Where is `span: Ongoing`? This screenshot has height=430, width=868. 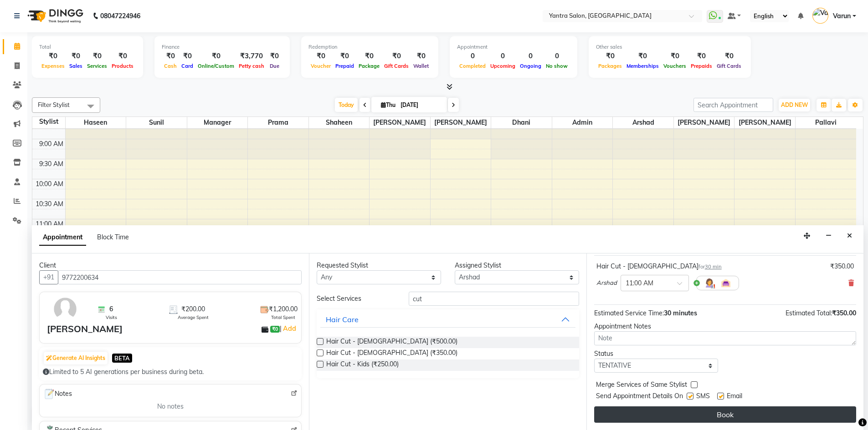 span: Ongoing is located at coordinates (530, 66).